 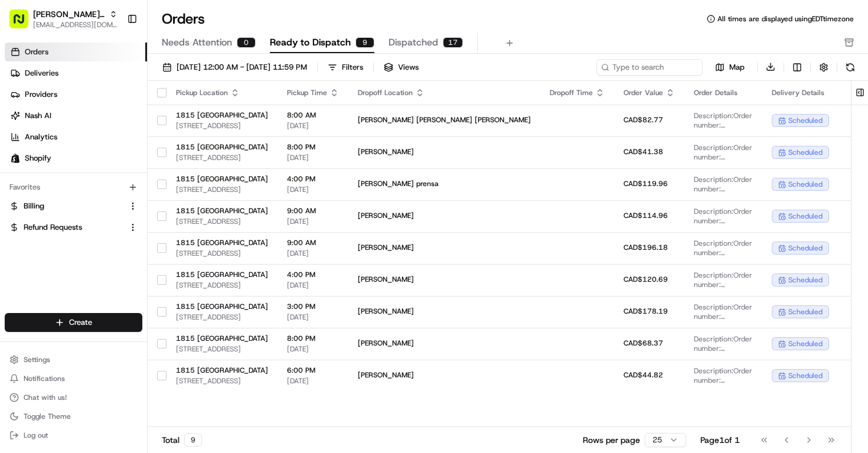 I want to click on span: CAD$41.38, so click(x=643, y=152).